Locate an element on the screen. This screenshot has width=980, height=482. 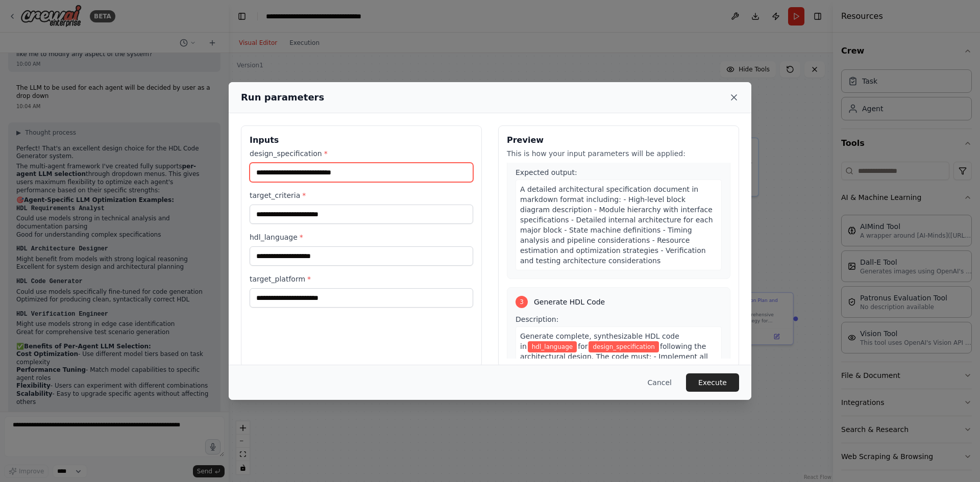
div: 3 is located at coordinates (521, 302).